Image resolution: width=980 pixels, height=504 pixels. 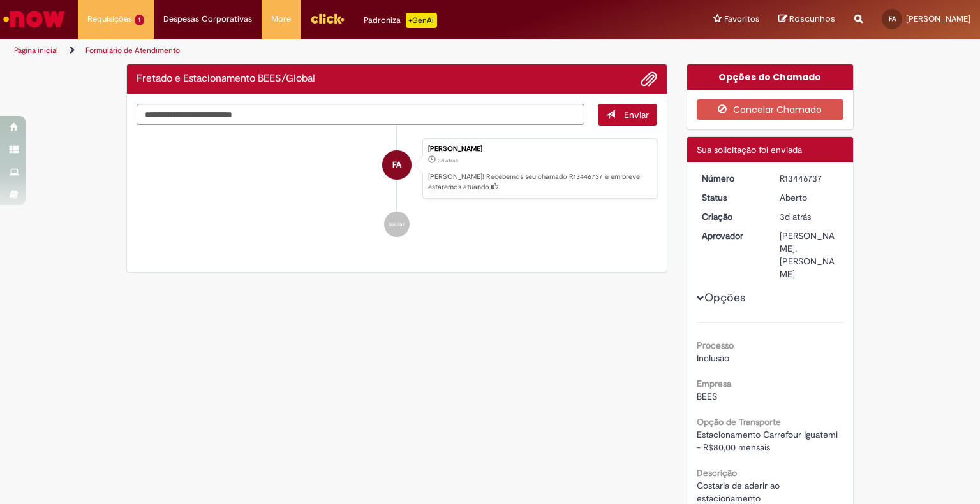 I want to click on button: Enviar, so click(x=627, y=114).